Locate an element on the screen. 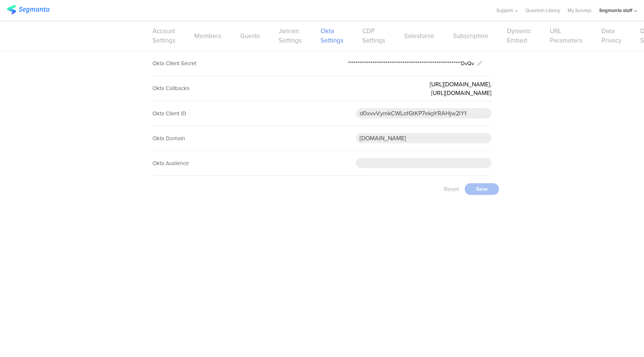 The width and height of the screenshot is (644, 357). span: Support is located at coordinates (504, 10).